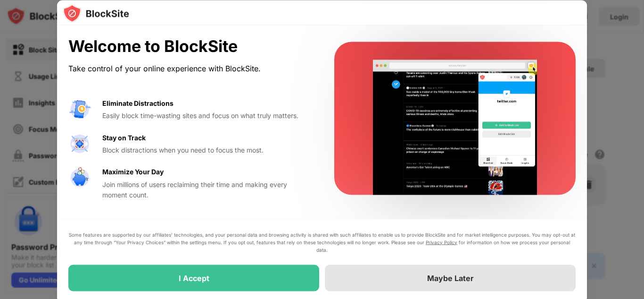 The width and height of the screenshot is (644, 299). Describe the element at coordinates (124, 137) in the screenshot. I see `div: Stay on Track` at that location.